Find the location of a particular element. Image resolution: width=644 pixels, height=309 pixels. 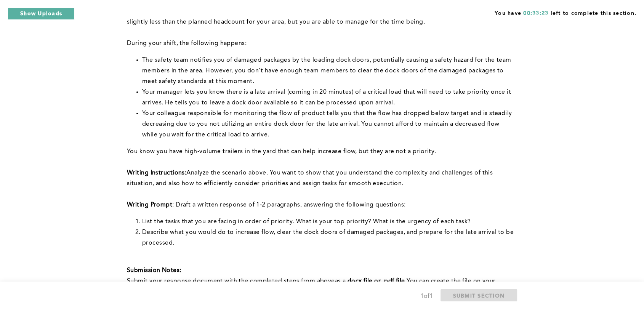

span: Your colleague responsible for monitoring the flow of product tells you that the flow has dropped... is located at coordinates (328, 124).